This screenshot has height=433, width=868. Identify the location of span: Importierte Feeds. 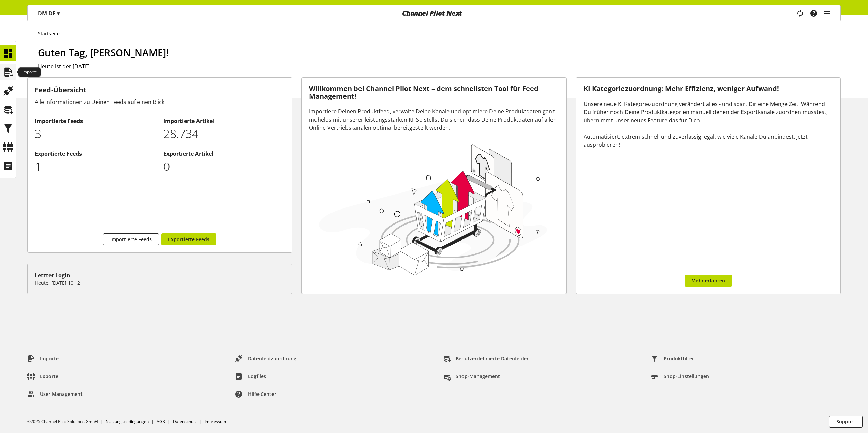
(131, 239).